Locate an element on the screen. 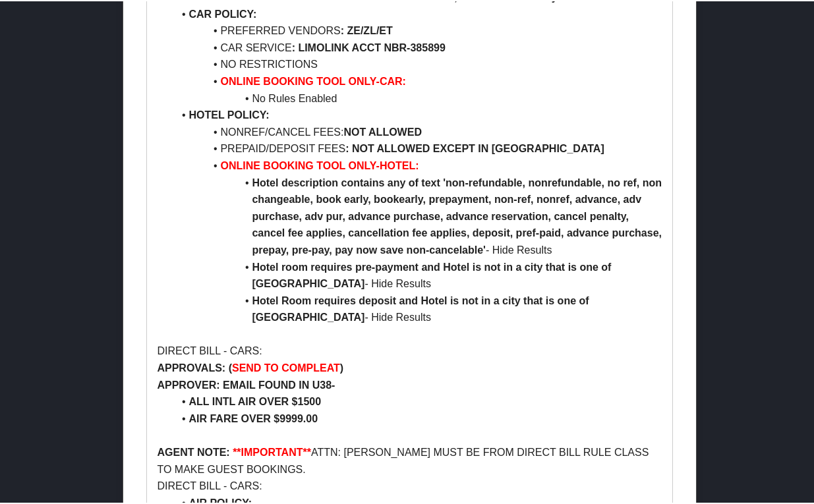 The width and height of the screenshot is (814, 504). strong: HOTEL POLICY: is located at coordinates (229, 114).